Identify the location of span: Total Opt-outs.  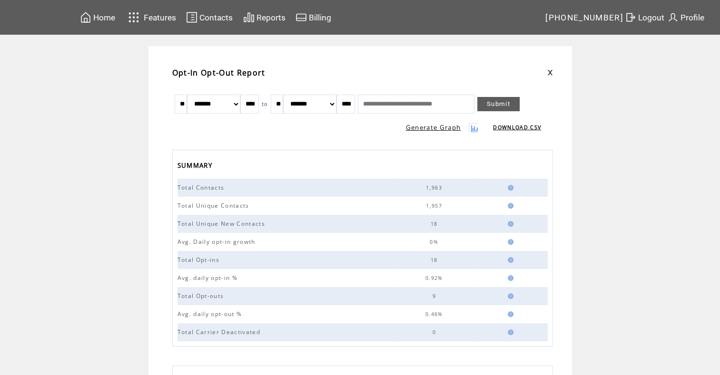
(202, 296).